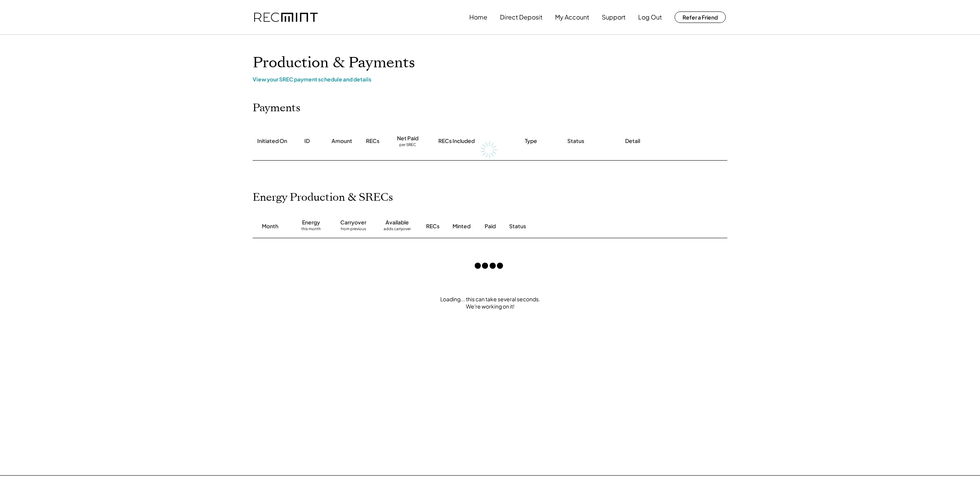 The image size is (980, 489). What do you see at coordinates (353, 230) in the screenshot?
I see `div: from previous` at bounding box center [353, 230].